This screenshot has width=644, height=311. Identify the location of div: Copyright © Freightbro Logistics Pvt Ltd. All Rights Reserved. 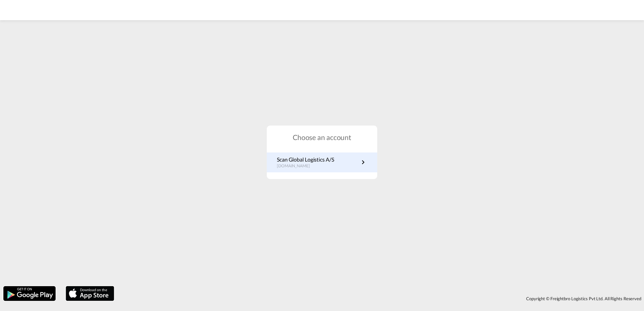
(380, 299).